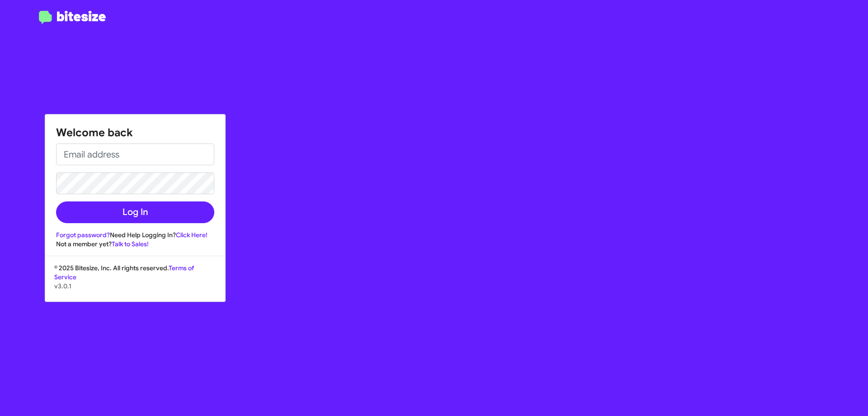 This screenshot has height=416, width=868. Describe the element at coordinates (83, 235) in the screenshot. I see `a: Forgot password?` at that location.